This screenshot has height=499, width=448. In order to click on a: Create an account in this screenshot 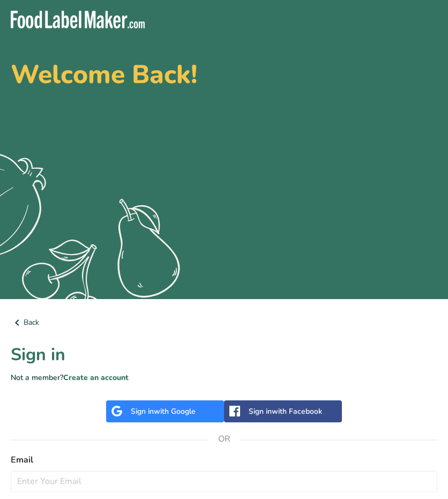, I will do `click(96, 377)`.